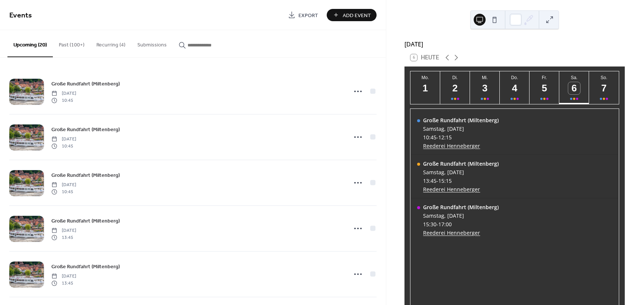 This screenshot has width=643, height=305. Describe the element at coordinates (445, 137) in the screenshot. I see `span: 12:15` at that location.